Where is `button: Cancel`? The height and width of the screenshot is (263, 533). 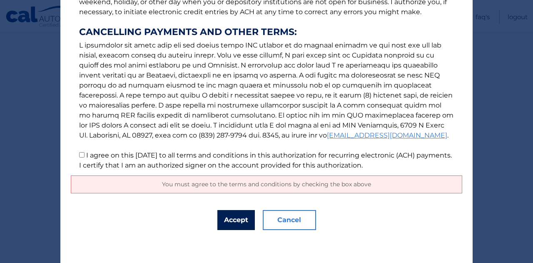
button: Cancel is located at coordinates (289, 220).